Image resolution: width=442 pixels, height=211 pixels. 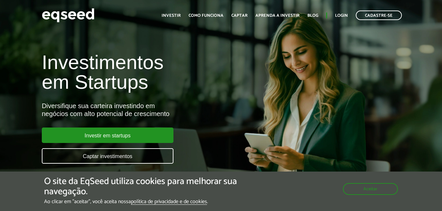 What do you see at coordinates (371, 189) in the screenshot?
I see `button: Aceitar` at bounding box center [371, 189].